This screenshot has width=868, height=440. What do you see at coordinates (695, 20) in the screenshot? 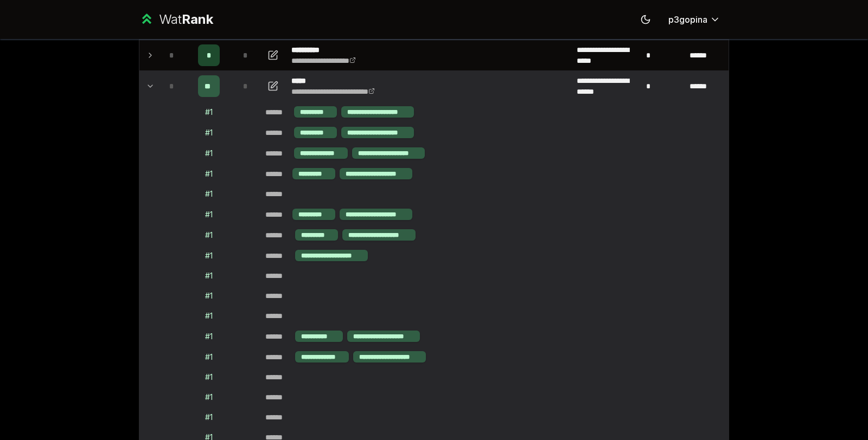
I see `button: p3gopina` at bounding box center [695, 20].